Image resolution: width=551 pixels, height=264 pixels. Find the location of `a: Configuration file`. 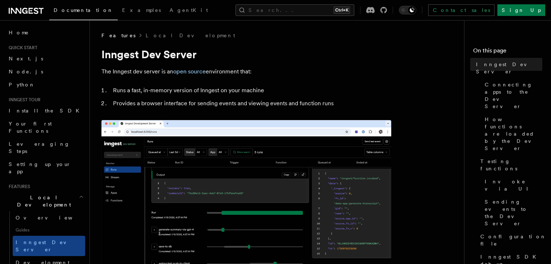

a: Configuration file is located at coordinates (510, 241).